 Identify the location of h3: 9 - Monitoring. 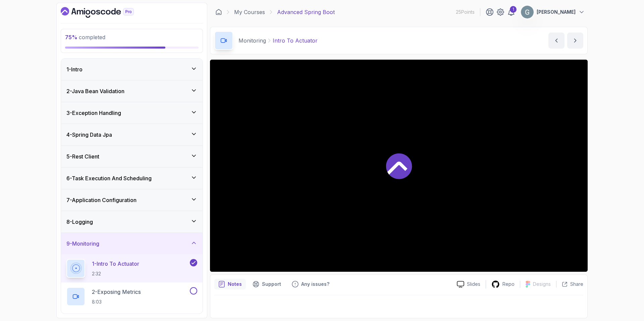
(83, 244).